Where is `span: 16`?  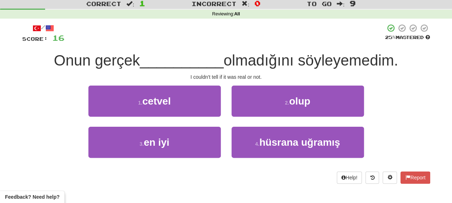
span: 16 is located at coordinates (58, 38).